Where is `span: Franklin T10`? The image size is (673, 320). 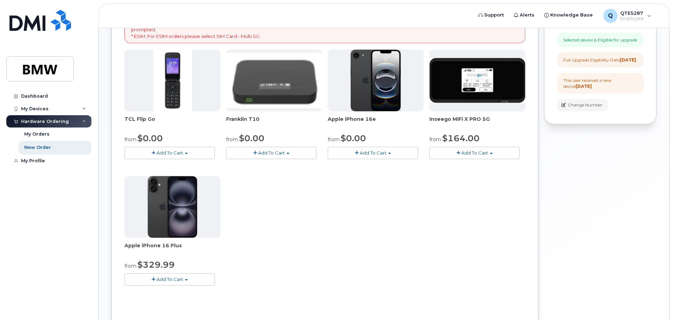
span: Franklin T10 is located at coordinates (274, 123).